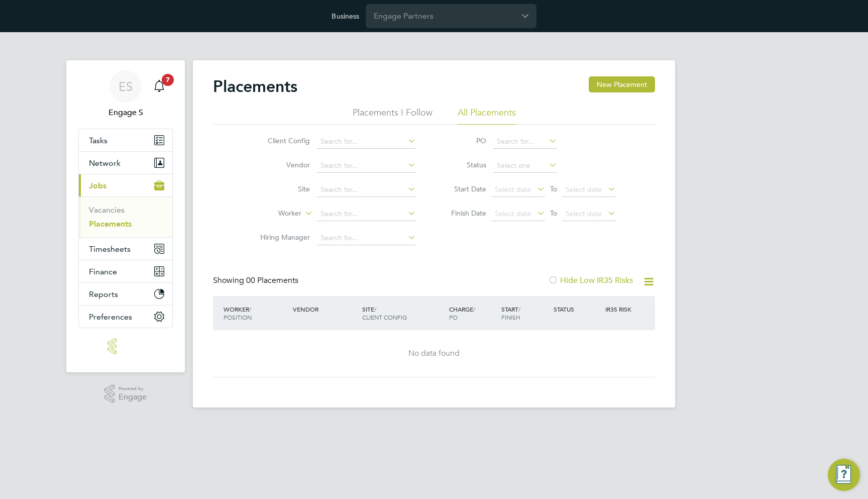 The height and width of the screenshot is (499, 868). I want to click on label: Site, so click(281, 189).